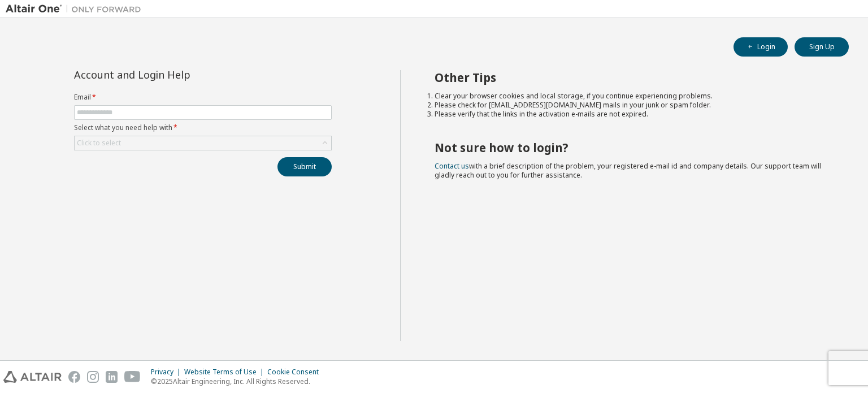  Describe the element at coordinates (226, 372) in the screenshot. I see `div: Website Terms of Use` at that location.